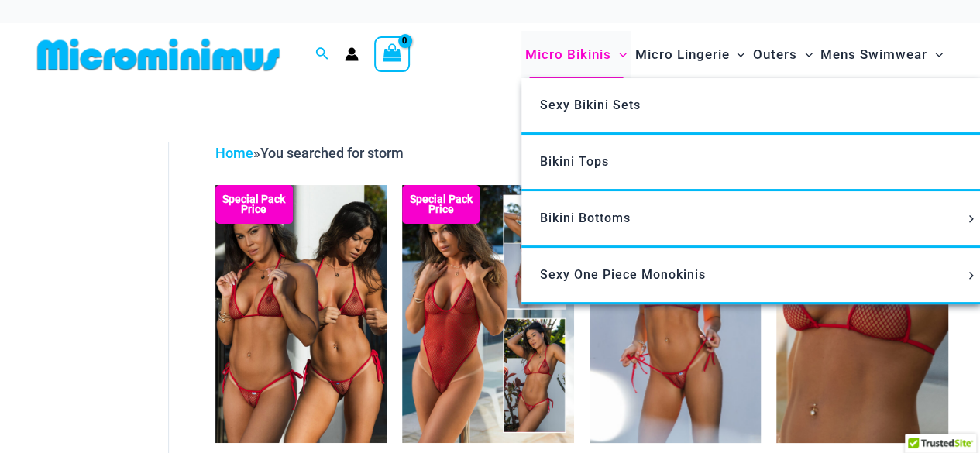 This screenshot has height=453, width=980. I want to click on a: Micro LingerieMenu ToggleMenu Toggle, so click(689, 54).